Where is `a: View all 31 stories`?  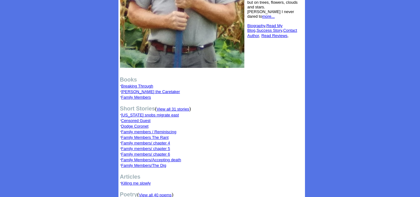
a: View all 31 stories is located at coordinates (173, 108).